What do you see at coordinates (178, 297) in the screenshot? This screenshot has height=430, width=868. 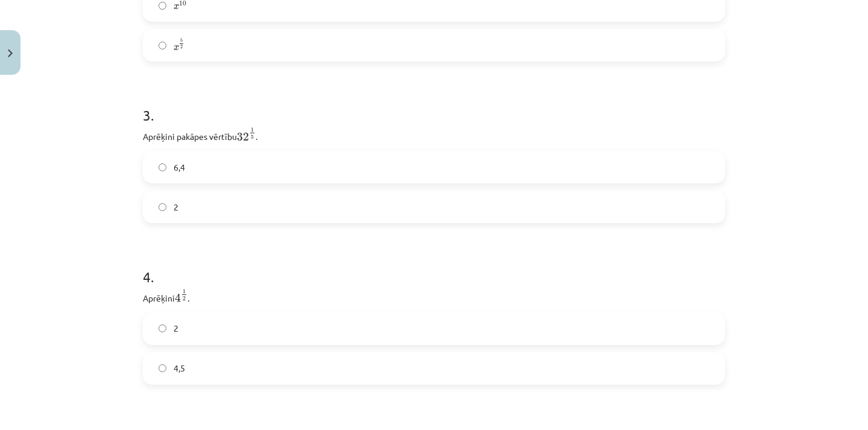 I see `span: 4` at bounding box center [178, 297].